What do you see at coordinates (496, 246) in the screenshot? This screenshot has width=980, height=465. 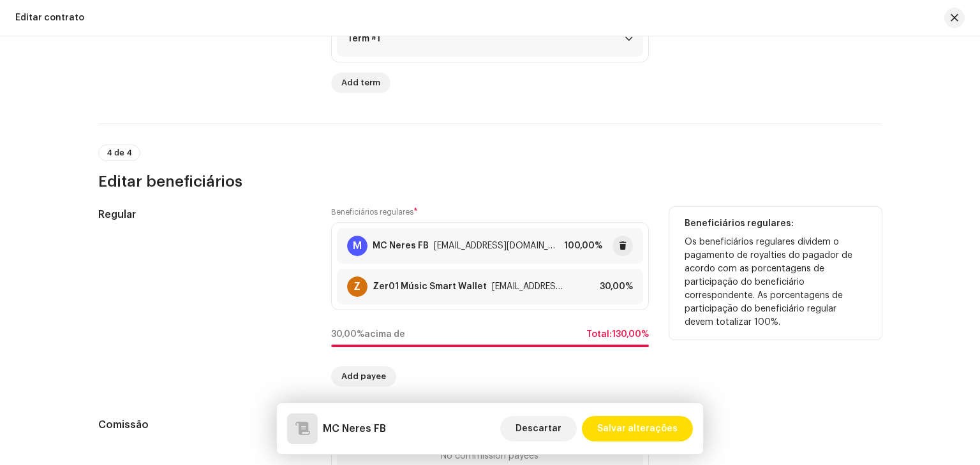 I see `div: nerisvanbarro@gmail.com` at bounding box center [496, 246].